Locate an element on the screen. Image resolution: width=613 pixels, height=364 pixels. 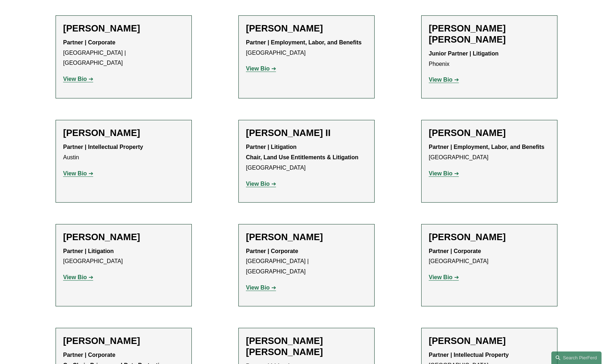
strong: Partner | Litigation Chair, Land Use Entitlements & Litigation is located at coordinates (302, 152).